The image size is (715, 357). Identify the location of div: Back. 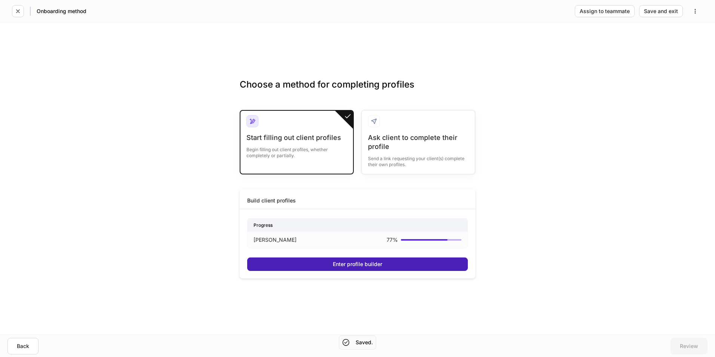
(23, 346).